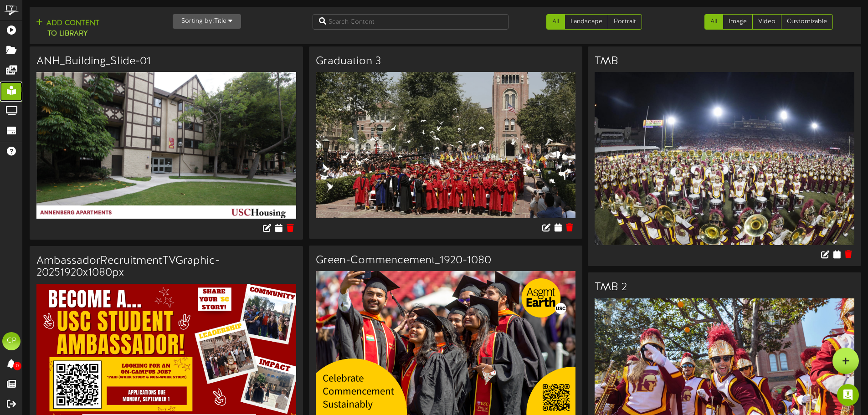 This screenshot has width=868, height=415. What do you see at coordinates (446, 261) in the screenshot?
I see `h3: Green-Commencement_1920-1080` at bounding box center [446, 261].